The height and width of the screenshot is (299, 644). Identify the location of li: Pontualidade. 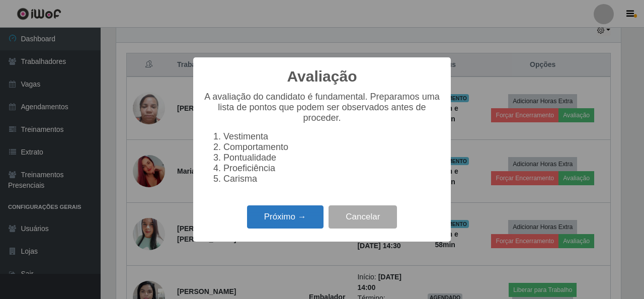
(332, 157).